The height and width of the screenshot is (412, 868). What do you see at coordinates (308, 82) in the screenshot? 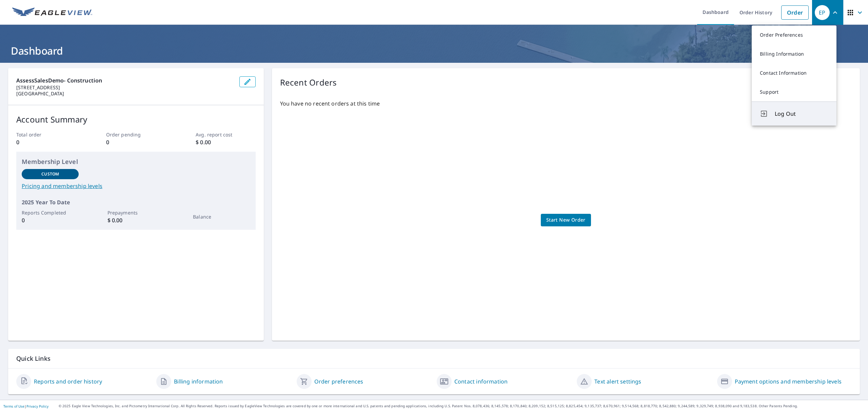
I see `p: Recent Orders` at bounding box center [308, 82].